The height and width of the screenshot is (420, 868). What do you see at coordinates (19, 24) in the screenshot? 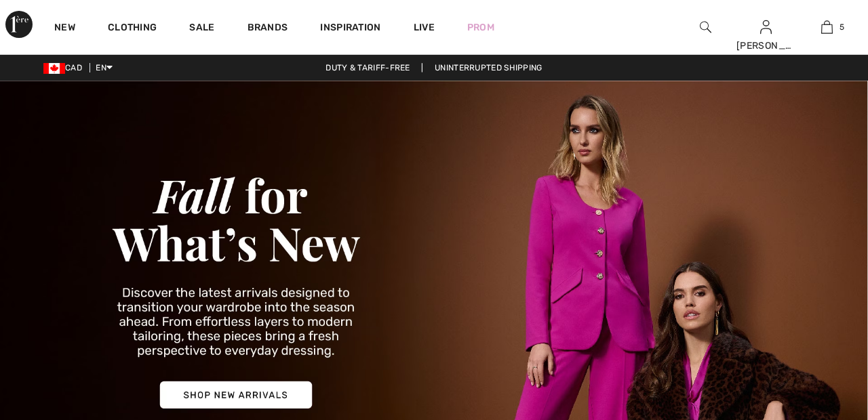
I see `img: 1ère Avenue` at bounding box center [19, 24].